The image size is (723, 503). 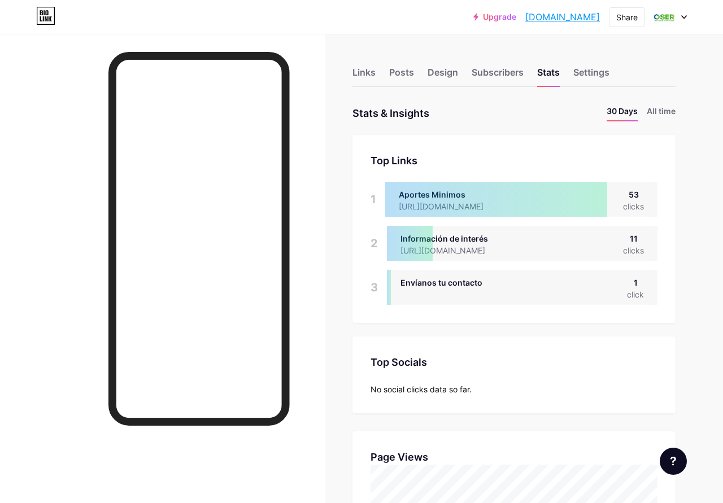 I want to click on div: Page Views, so click(x=514, y=457).